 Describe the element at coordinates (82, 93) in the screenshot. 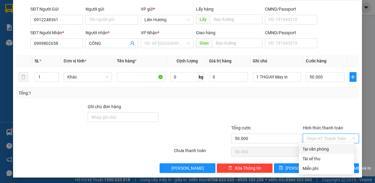

I see `div: Tổng: 1` at that location.